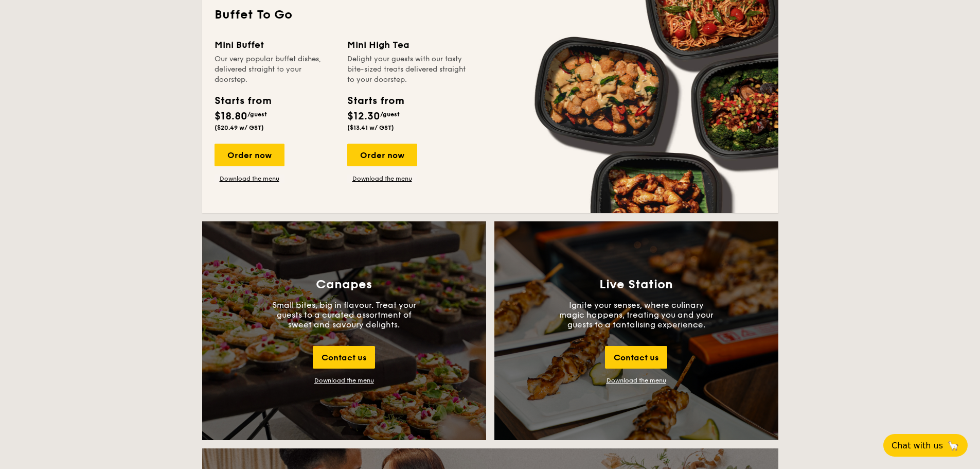  Describe the element at coordinates (239, 127) in the screenshot. I see `span: ($20.49 w/ GST)` at that location.